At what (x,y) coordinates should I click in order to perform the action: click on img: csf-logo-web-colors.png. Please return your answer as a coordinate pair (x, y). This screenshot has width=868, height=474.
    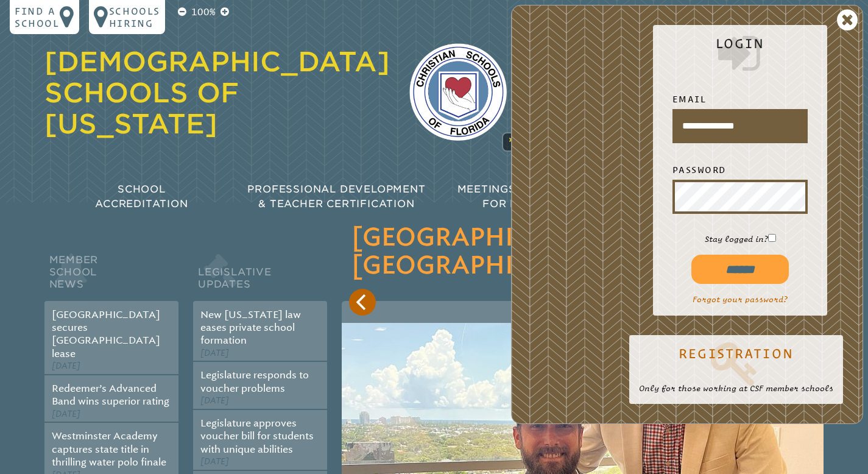
    Looking at the image, I should click on (458, 92).